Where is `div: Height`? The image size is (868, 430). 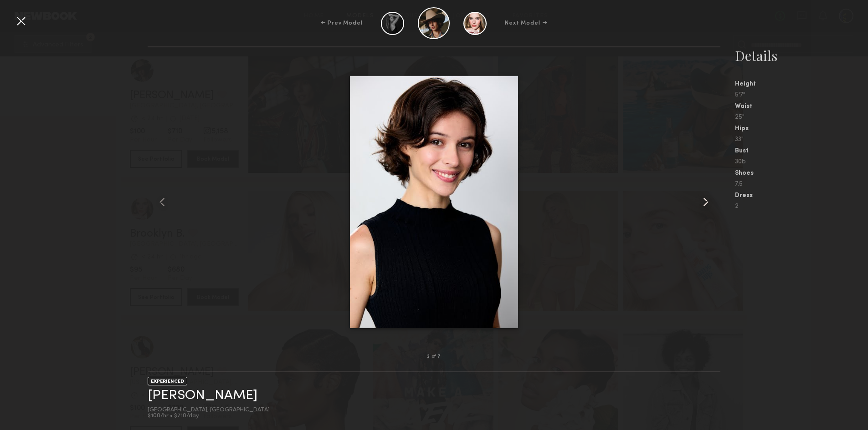 div: Height is located at coordinates (801, 84).